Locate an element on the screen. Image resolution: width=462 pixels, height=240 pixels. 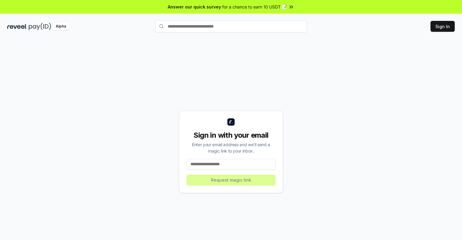
div: Alpha is located at coordinates (61, 26).